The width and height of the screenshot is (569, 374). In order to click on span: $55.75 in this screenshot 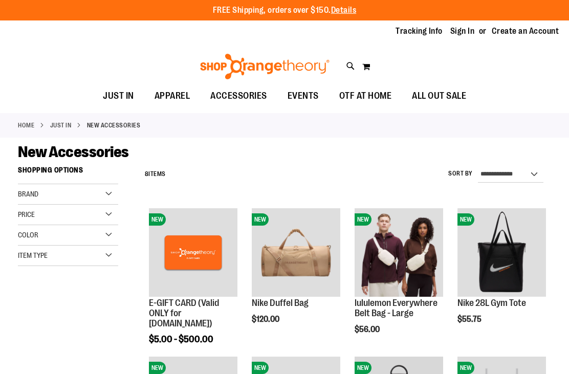, I will do `click(471, 320)`.